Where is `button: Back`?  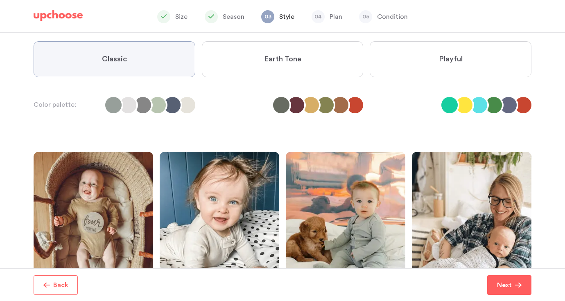 button: Back is located at coordinates (56, 285).